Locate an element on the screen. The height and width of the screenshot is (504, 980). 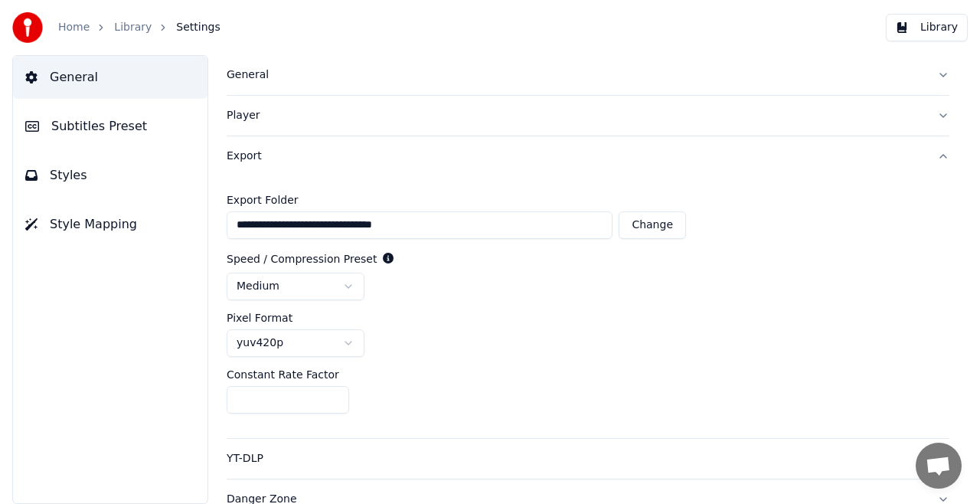
label: Export Folder is located at coordinates (456, 200).